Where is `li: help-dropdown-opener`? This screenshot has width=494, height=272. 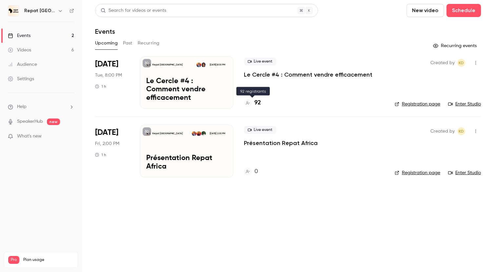
li: help-dropdown-opener is located at coordinates (41, 107).